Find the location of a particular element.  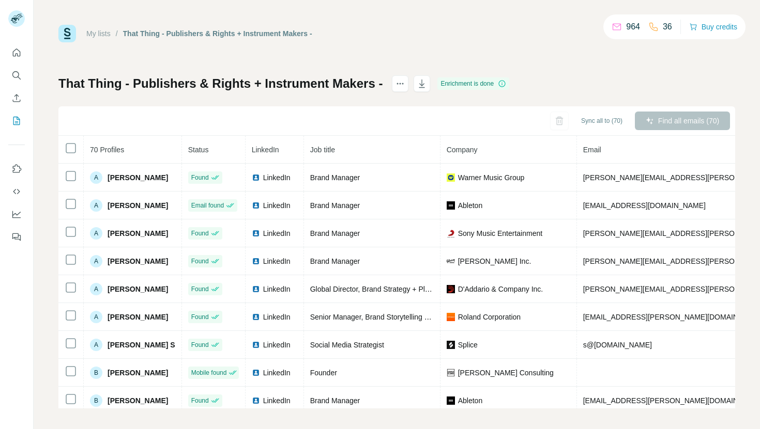

span: D'Addario & Company Inc. is located at coordinates (500, 289).